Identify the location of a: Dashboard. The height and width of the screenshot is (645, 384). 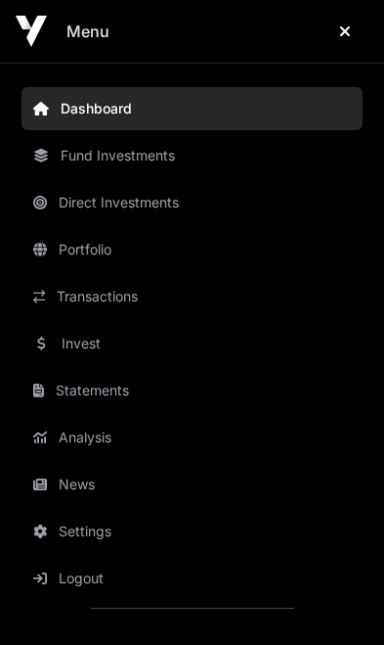
(192, 109).